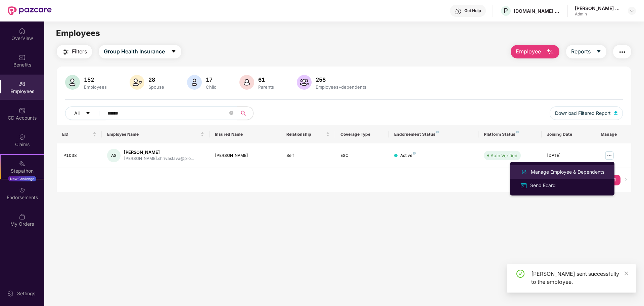 The image size is (644, 306). Describe the element at coordinates (153, 134) in the screenshot. I see `span: Employee Name` at that location.